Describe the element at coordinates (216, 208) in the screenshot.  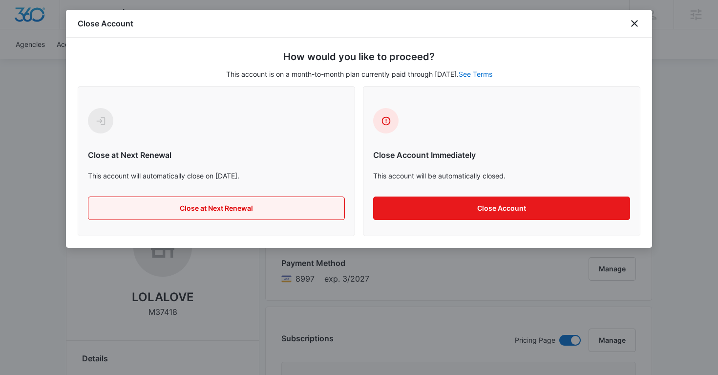
I see `button: Close at Next Renewal` at that location.